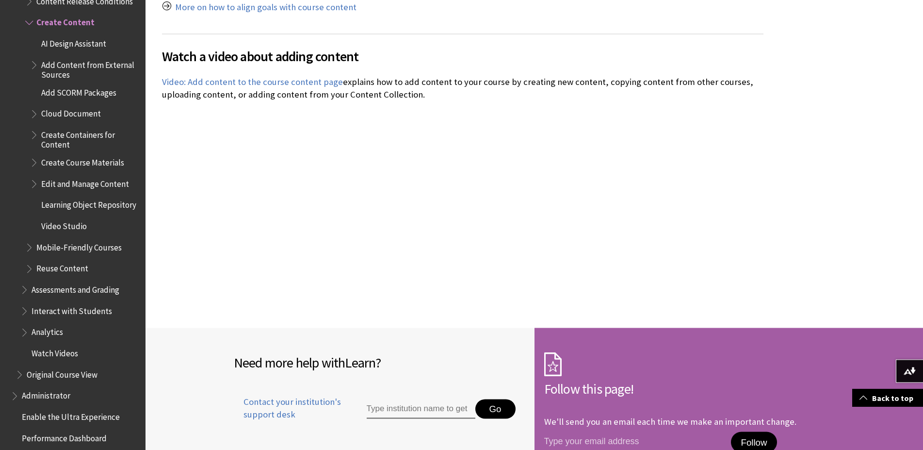 The image size is (923, 450). Describe the element at coordinates (79, 246) in the screenshot. I see `span: Mobile-Friendly Courses` at that location.